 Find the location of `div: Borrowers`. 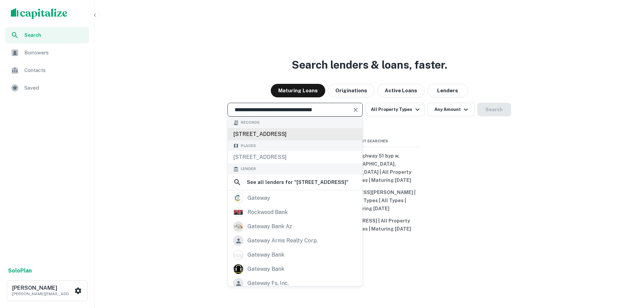

div: Borrowers is located at coordinates (47, 53).